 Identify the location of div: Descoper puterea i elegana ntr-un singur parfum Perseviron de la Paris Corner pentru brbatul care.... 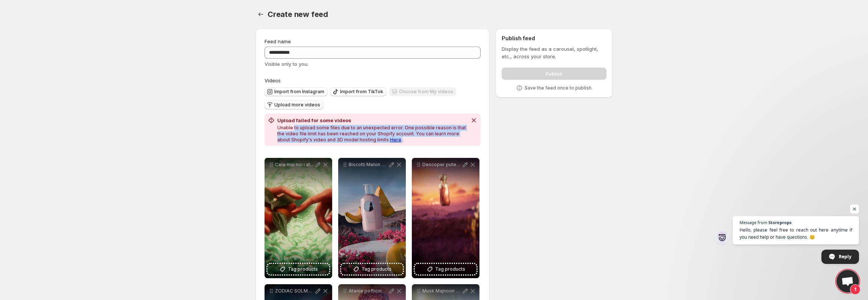
(446, 218).